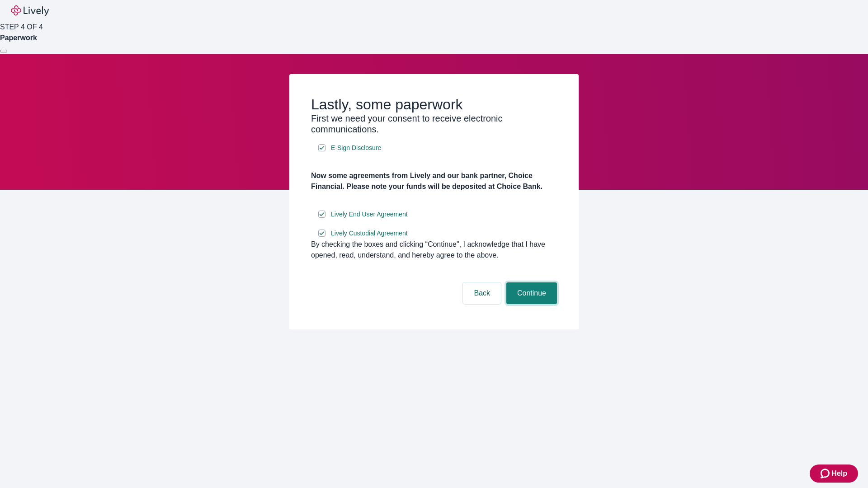  Describe the element at coordinates (434, 181) in the screenshot. I see `h4: Now some agreements from Lively and our bank partner, Choice Financial. Please note your funds wi...` at that location.